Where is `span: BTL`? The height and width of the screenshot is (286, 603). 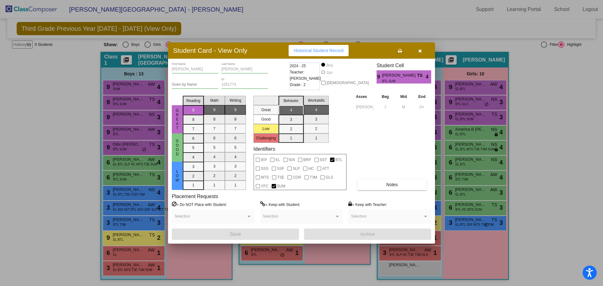 span: BTL is located at coordinates (339, 160).